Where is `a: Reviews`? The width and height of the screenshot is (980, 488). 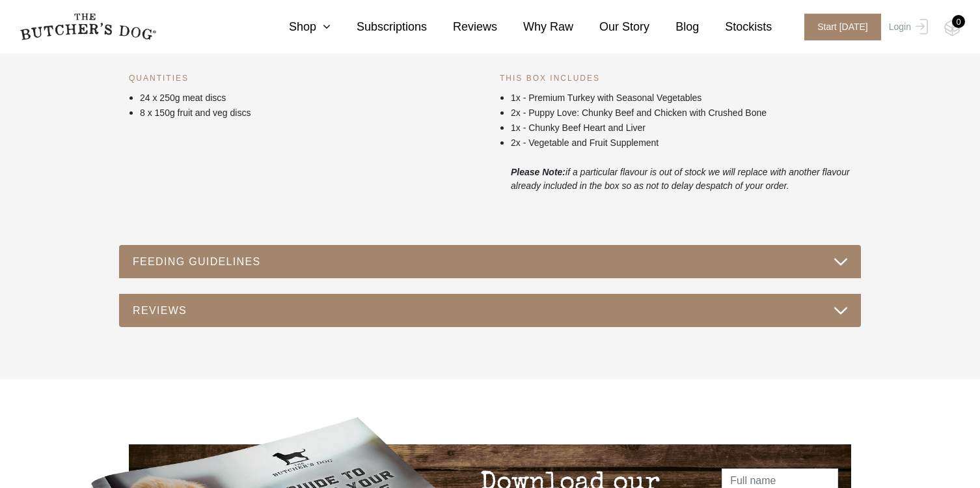
a: Reviews is located at coordinates (462, 27).